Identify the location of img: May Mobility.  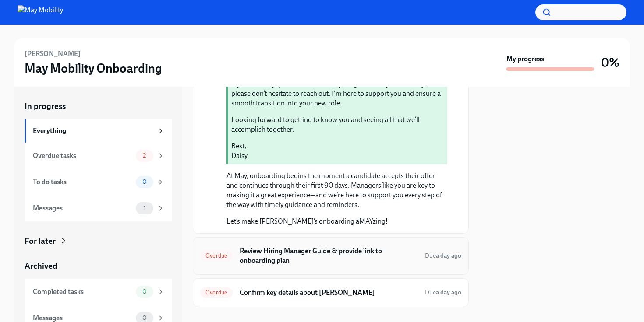
(40, 12).